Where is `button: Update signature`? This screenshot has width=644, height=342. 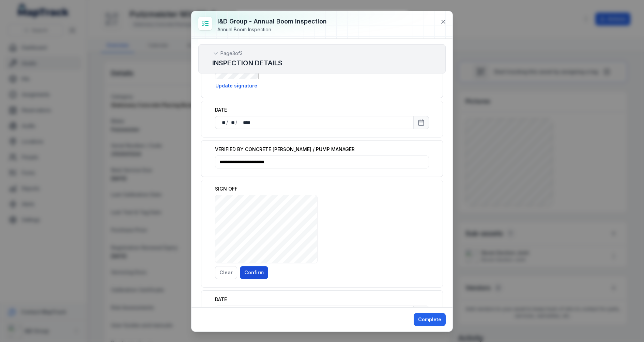
button: Update signature is located at coordinates (236, 86).